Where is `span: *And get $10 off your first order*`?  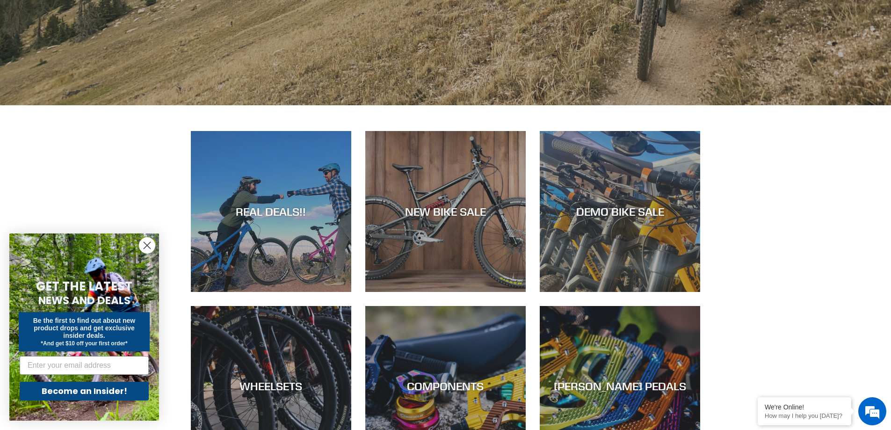
span: *And get $10 off your first order* is located at coordinates (84, 343).